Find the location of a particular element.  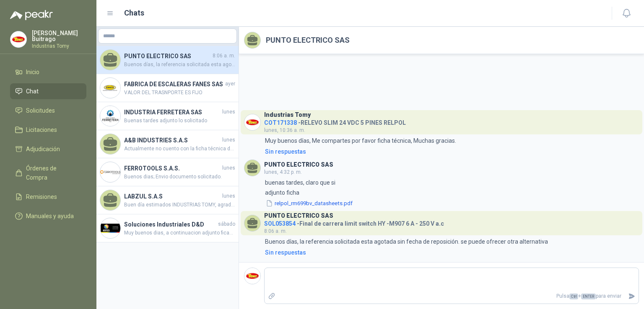

span: ENTER is located at coordinates (588, 296).